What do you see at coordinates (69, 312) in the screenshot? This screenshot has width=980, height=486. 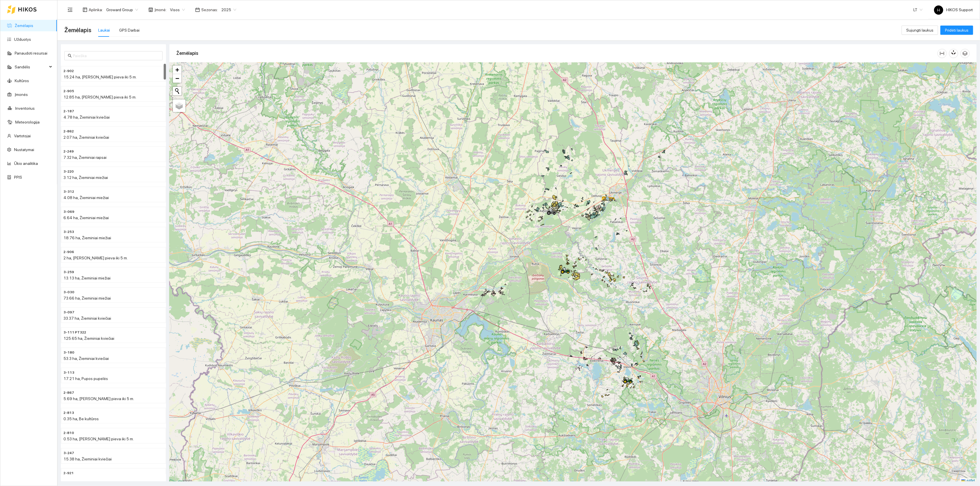 I see `span: 3-097` at bounding box center [69, 312].